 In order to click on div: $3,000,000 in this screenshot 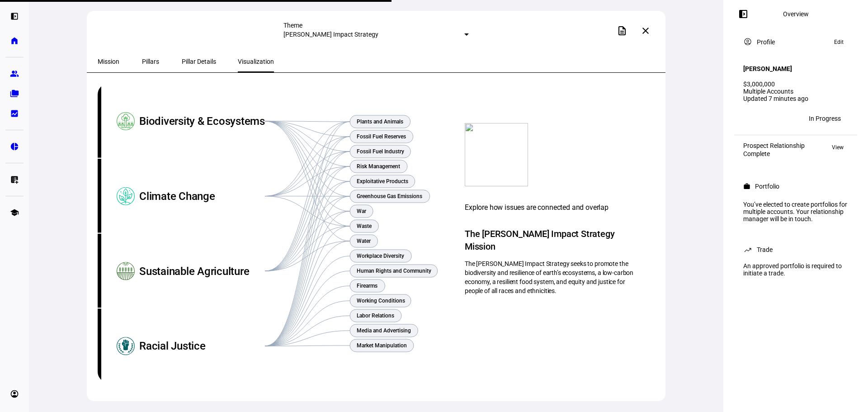, I will do `click(796, 84)`.